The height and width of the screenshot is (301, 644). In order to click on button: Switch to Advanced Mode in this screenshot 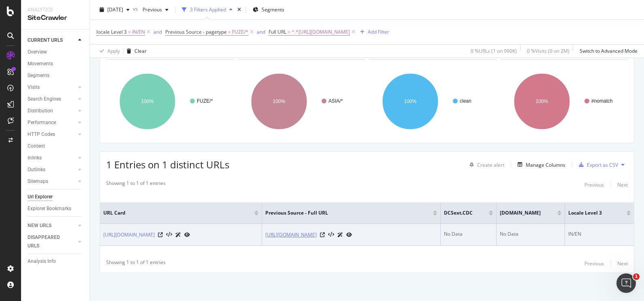, I will do `click(607, 51)`.